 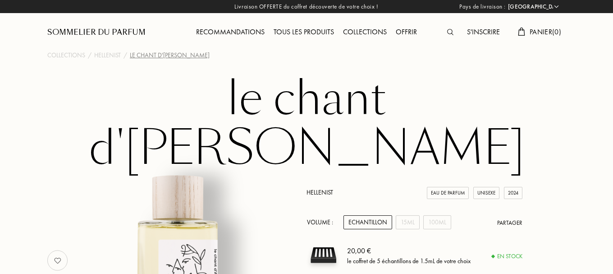 I want to click on div: Partager, so click(x=510, y=223).